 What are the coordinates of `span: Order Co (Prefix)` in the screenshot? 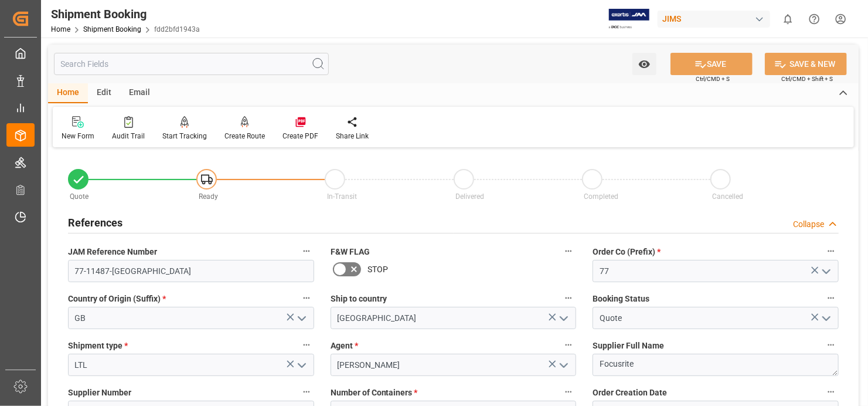 It's located at (626, 252).